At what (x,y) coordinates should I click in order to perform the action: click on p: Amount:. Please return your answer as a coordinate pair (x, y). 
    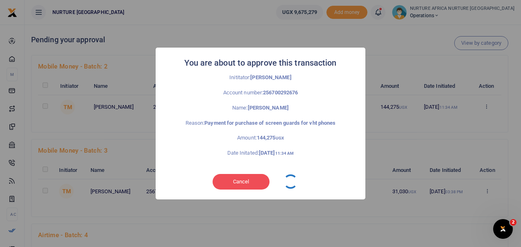
    Looking at the image, I should click on (261, 138).